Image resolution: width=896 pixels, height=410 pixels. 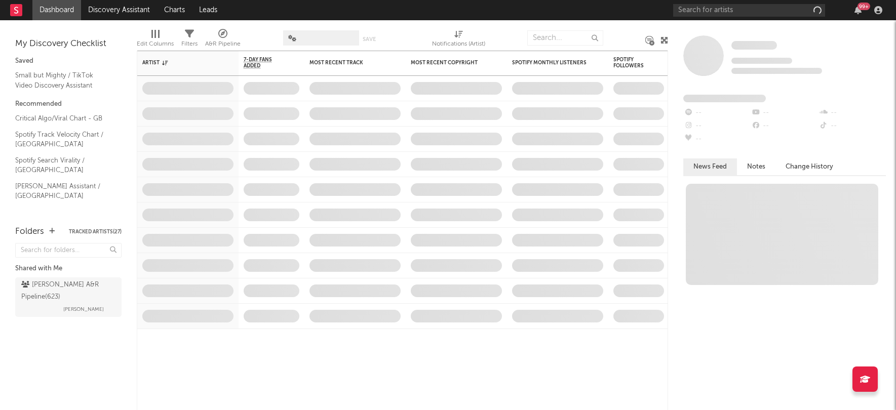 I want to click on span: 0 fans last week, so click(x=777, y=71).